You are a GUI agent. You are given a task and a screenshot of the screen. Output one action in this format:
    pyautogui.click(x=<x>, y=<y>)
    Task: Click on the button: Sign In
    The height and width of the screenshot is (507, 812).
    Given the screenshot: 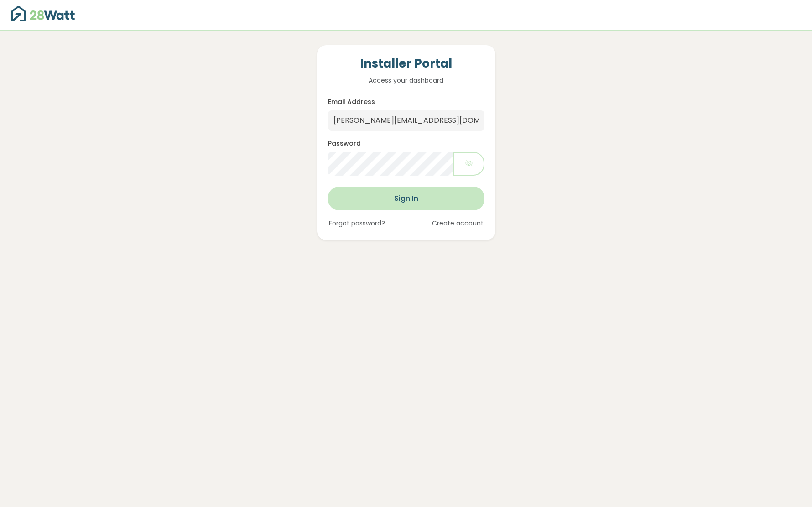 What is the action you would take?
    pyautogui.click(x=406, y=199)
    